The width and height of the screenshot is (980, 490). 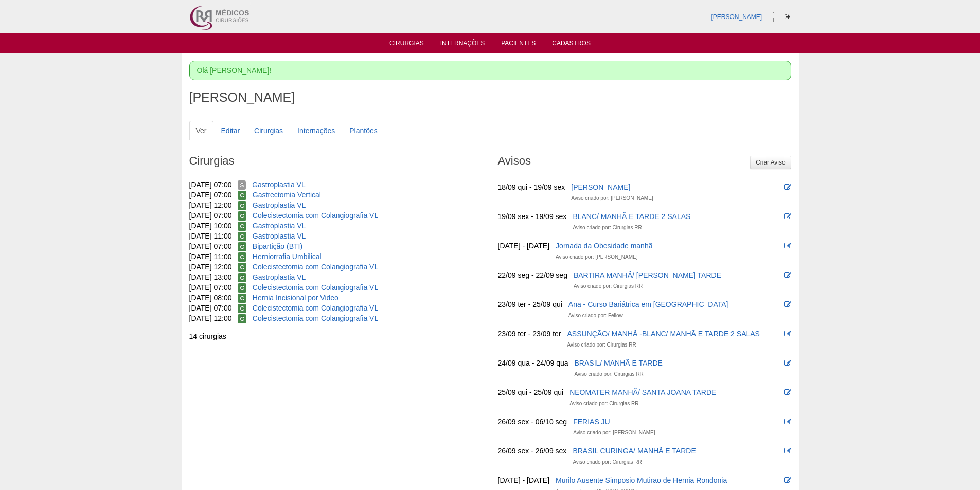 What do you see at coordinates (787, 17) in the screenshot?
I see `i: Sair` at bounding box center [787, 17].